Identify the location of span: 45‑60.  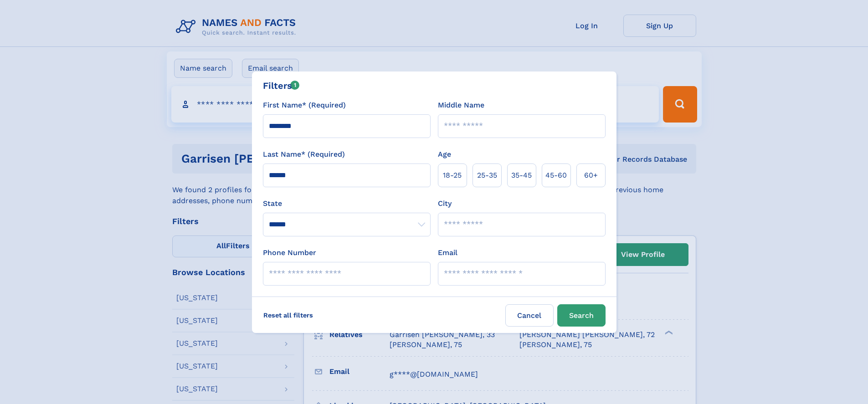
(556, 175).